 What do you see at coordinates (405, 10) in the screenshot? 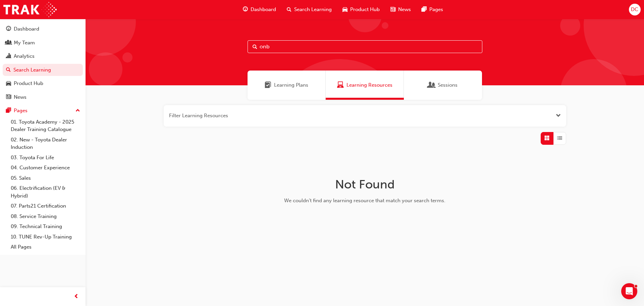
I see `span: News` at bounding box center [405, 10].